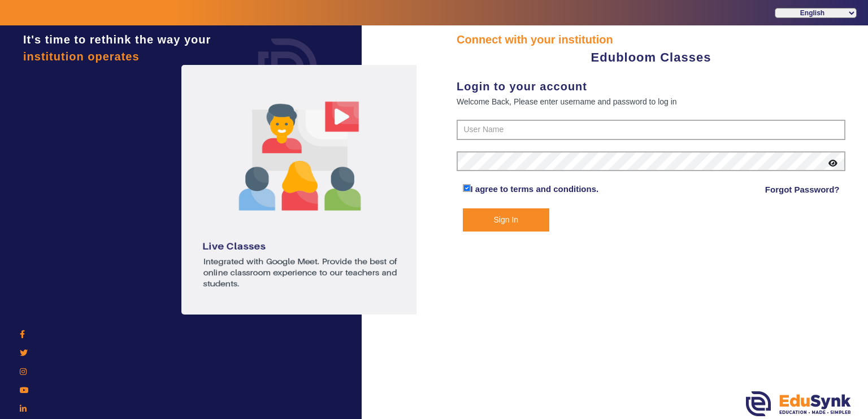 The width and height of the screenshot is (868, 419). Describe the element at coordinates (534, 189) in the screenshot. I see `a: I agree to terms and conditions.` at that location.